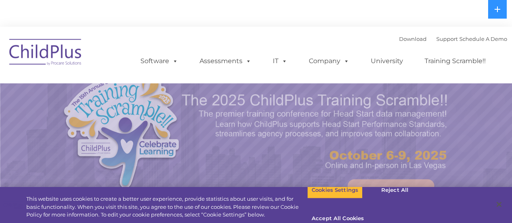 The image size is (512, 223). What do you see at coordinates (387, 61) in the screenshot?
I see `a: University` at bounding box center [387, 61].